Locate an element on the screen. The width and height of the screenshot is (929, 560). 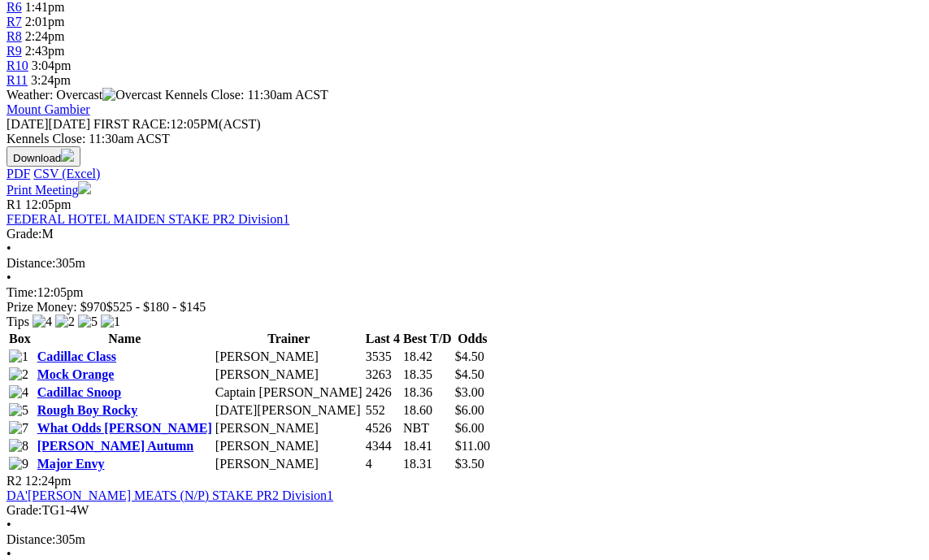
th: Odds is located at coordinates (473, 339).